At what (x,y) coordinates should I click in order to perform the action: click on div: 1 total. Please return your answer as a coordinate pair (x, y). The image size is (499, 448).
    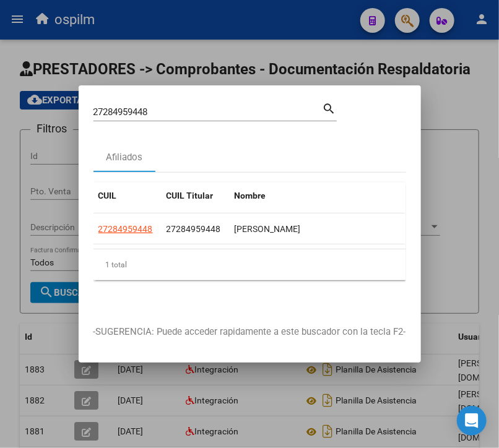
    Looking at the image, I should click on (249, 264).